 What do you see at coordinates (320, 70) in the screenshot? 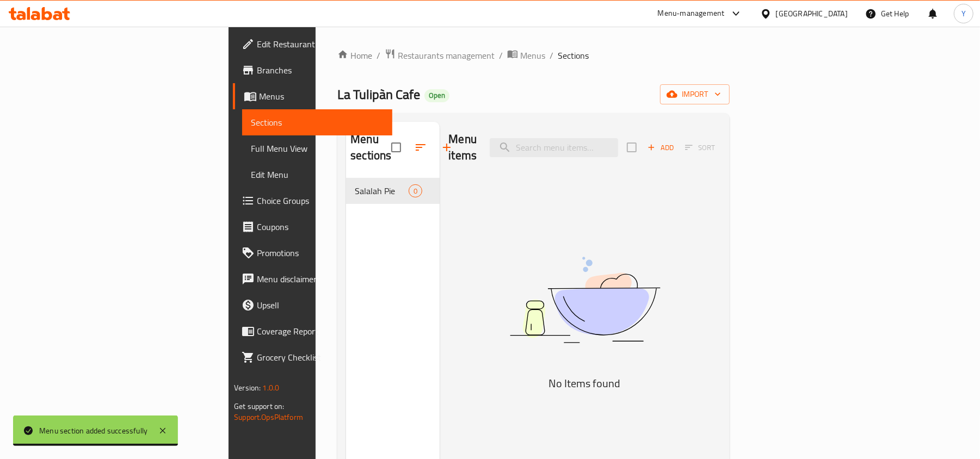
I see `span: Branches` at bounding box center [320, 70].